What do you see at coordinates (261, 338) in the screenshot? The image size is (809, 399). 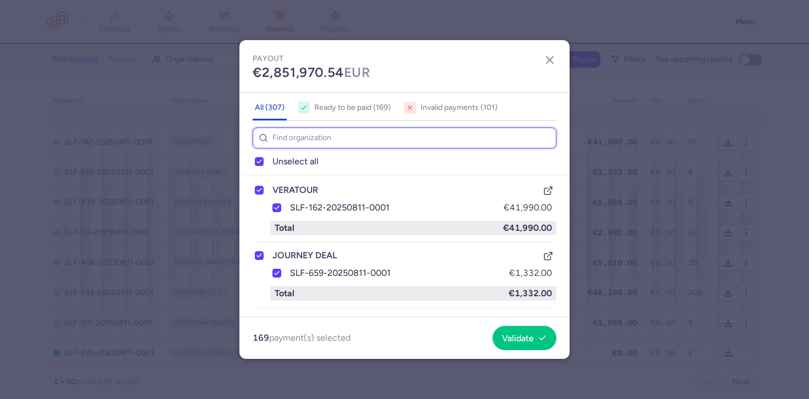 I see `span: 169` at bounding box center [261, 338].